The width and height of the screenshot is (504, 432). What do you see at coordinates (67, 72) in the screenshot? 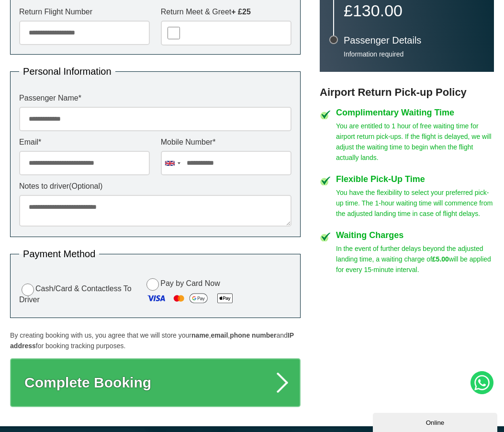
I see `legend: Personal Information` at bounding box center [67, 72].